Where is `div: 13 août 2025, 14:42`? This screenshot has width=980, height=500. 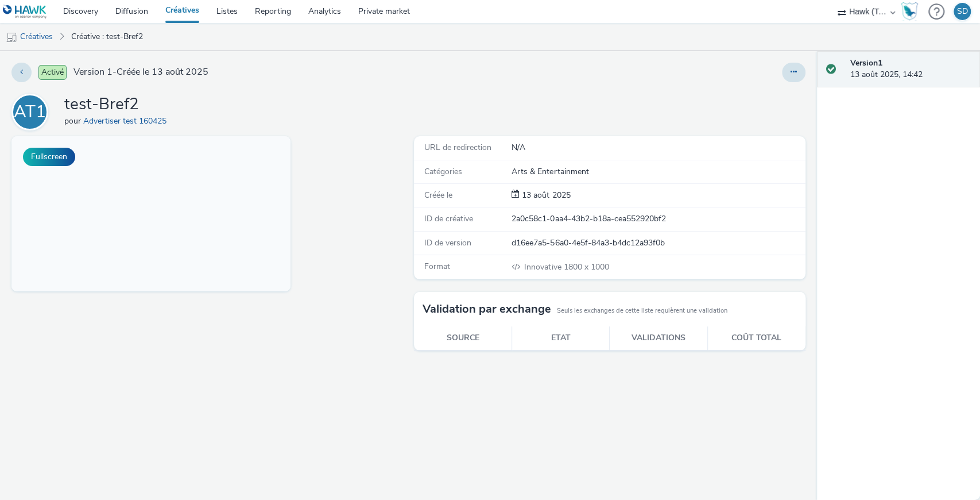 div: 13 août 2025, 14:42 is located at coordinates (910, 69).